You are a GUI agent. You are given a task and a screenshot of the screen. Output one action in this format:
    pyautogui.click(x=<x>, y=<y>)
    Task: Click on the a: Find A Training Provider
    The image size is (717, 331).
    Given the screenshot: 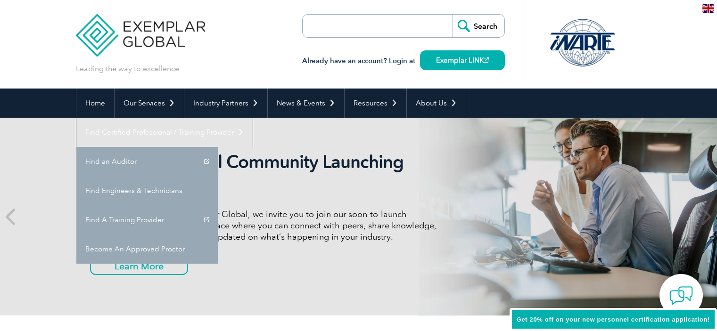 What is the action you would take?
    pyautogui.click(x=147, y=220)
    